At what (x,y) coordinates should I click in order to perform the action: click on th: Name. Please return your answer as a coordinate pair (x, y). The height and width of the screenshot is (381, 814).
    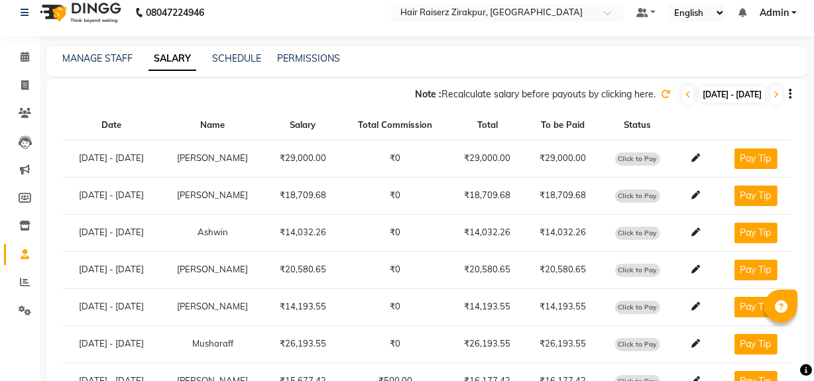
    Looking at the image, I should click on (213, 125).